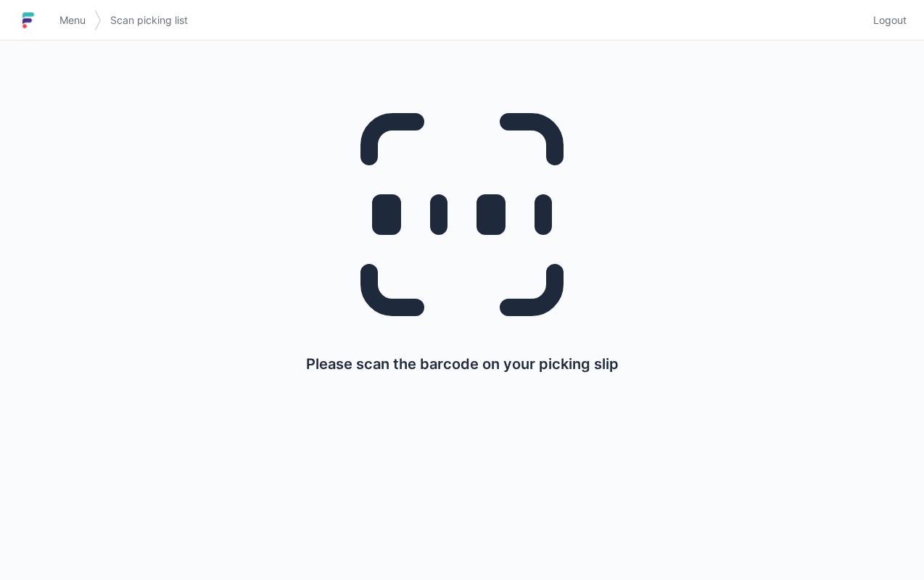 The width and height of the screenshot is (924, 580). I want to click on span: Menu, so click(73, 20).